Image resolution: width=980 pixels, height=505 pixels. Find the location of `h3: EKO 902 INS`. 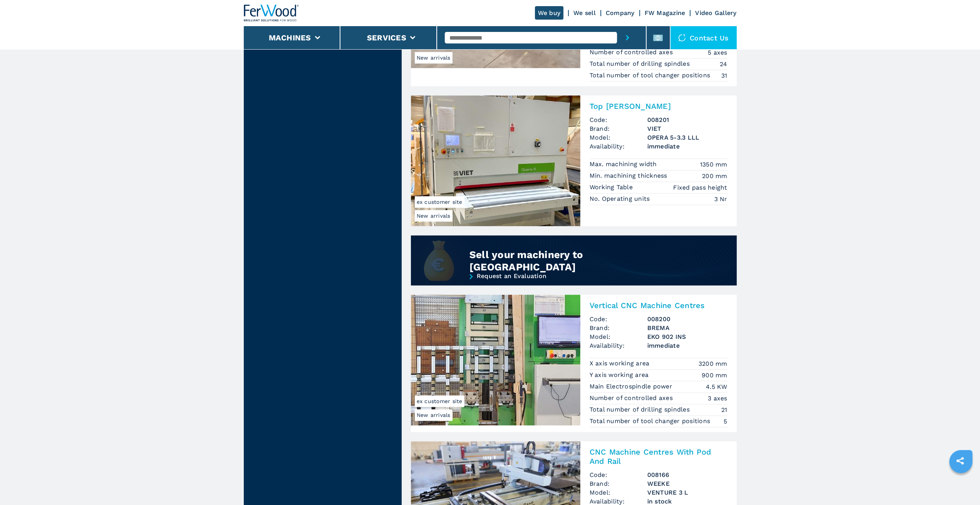

h3: EKO 902 INS is located at coordinates (687, 337).